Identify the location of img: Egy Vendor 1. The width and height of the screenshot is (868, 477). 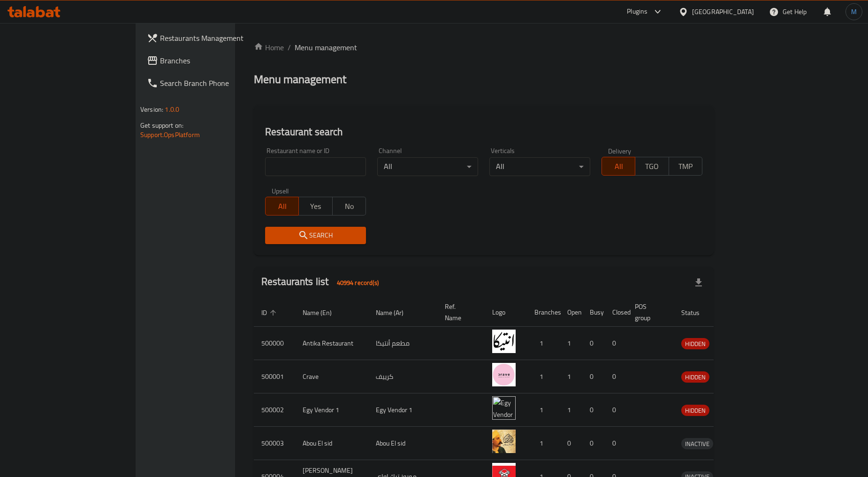
(504, 408).